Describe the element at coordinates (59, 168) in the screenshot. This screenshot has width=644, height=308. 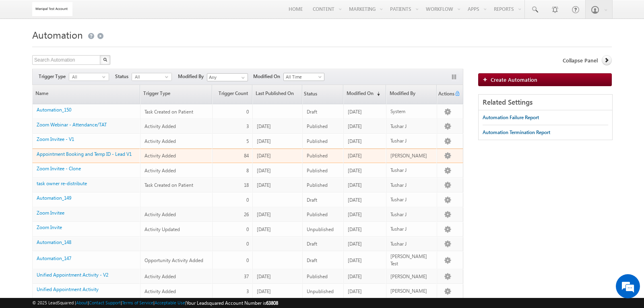
I see `a: Zoom Invitee - Clone` at that location.